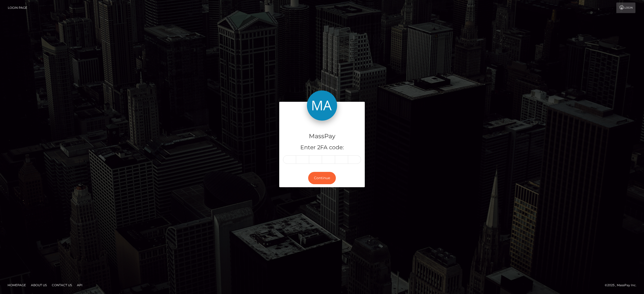 The width and height of the screenshot is (644, 294). Describe the element at coordinates (622, 285) in the screenshot. I see `div: © 2025 , MassPay Inc.` at that location.